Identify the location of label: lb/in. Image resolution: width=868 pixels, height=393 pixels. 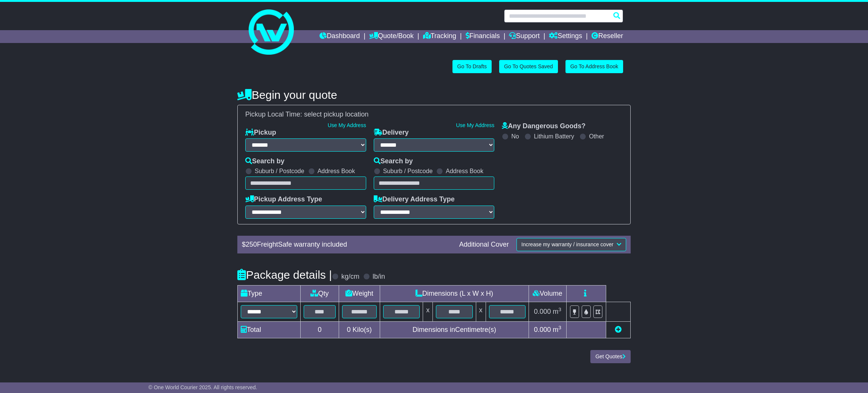
(378, 276).